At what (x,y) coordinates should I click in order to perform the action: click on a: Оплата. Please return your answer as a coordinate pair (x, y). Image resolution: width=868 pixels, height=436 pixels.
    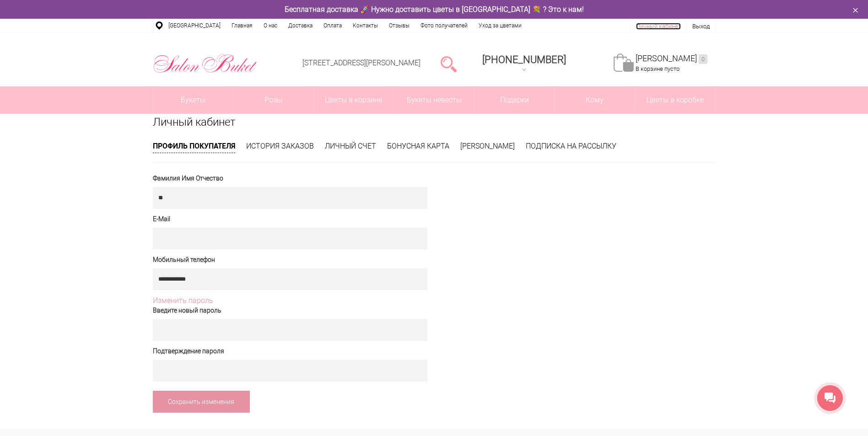
    Looking at the image, I should click on (333, 26).